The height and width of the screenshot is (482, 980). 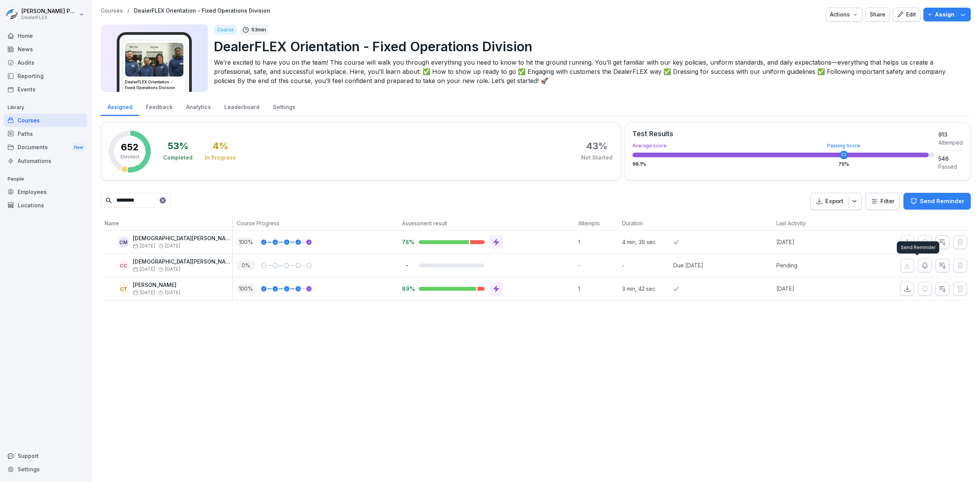 What do you see at coordinates (46, 63) in the screenshot?
I see `div: Audits` at bounding box center [46, 63].